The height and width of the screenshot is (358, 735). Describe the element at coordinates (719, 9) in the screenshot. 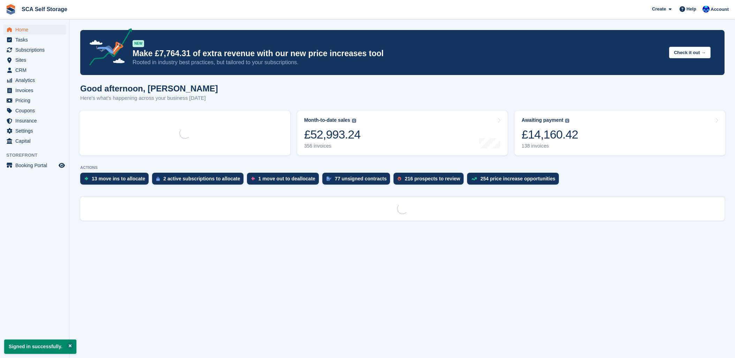

I see `span: Account` at that location.